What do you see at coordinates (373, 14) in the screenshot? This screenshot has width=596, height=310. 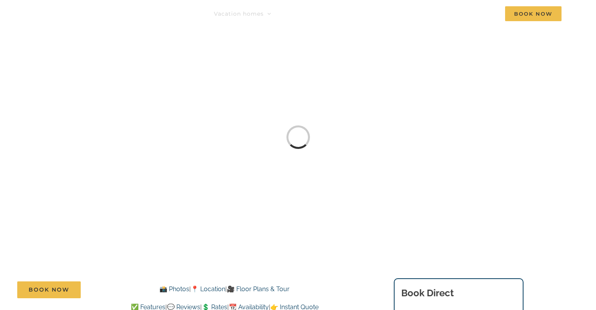 I see `span: Deals & More` at bounding box center [373, 14].